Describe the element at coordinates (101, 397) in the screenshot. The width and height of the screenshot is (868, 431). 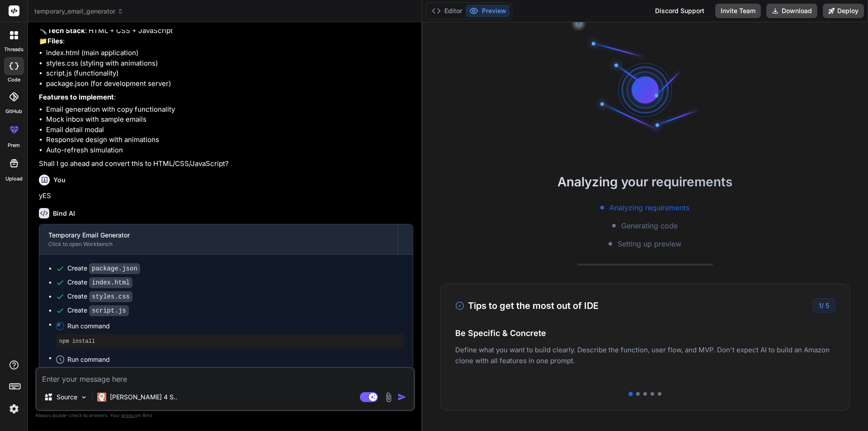
I see `img: Claude 4 Sonnet` at that location.